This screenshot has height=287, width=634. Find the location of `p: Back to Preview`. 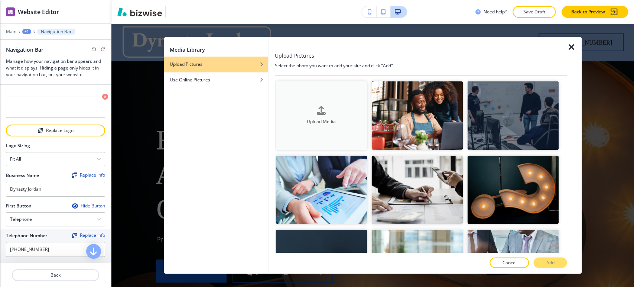

p: Back to Preview is located at coordinates (588, 12).